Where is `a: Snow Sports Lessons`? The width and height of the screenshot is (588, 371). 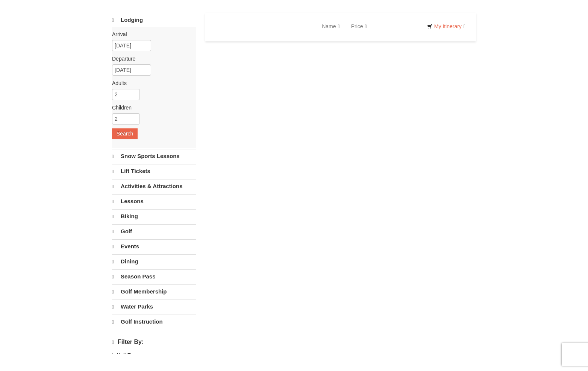 a: Snow Sports Lessons is located at coordinates (154, 156).